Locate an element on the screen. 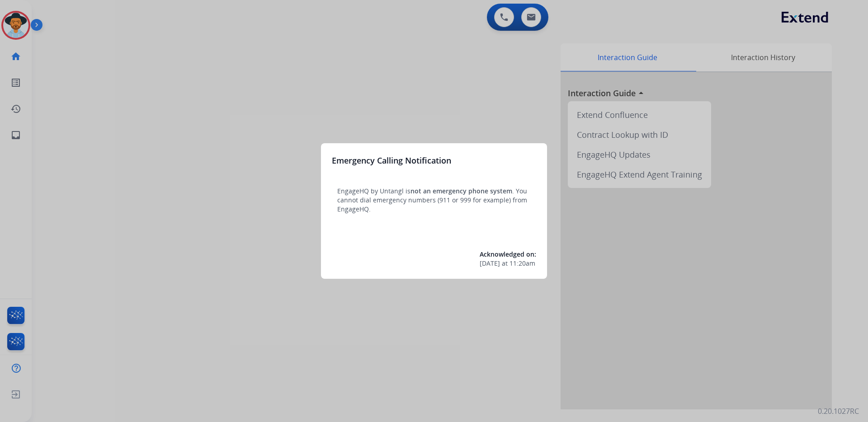 The height and width of the screenshot is (422, 868). h3: Emergency Calling Notification is located at coordinates (391, 160).